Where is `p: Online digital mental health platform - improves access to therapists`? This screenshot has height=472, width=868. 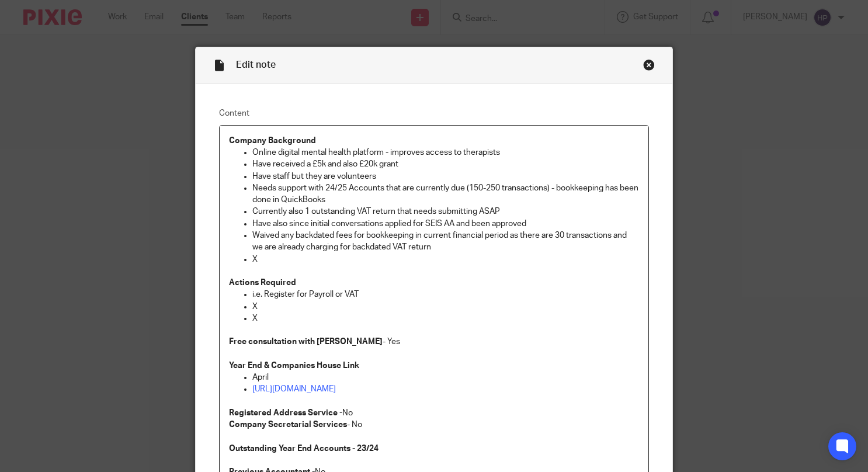
p: Online digital mental health platform - improves access to therapists is located at coordinates (445, 153).